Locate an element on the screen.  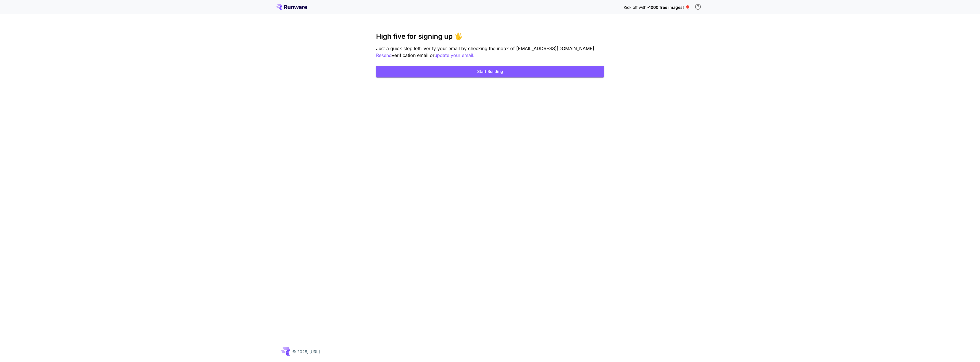
h3: High five for signing up 🖐️ is located at coordinates (490, 36).